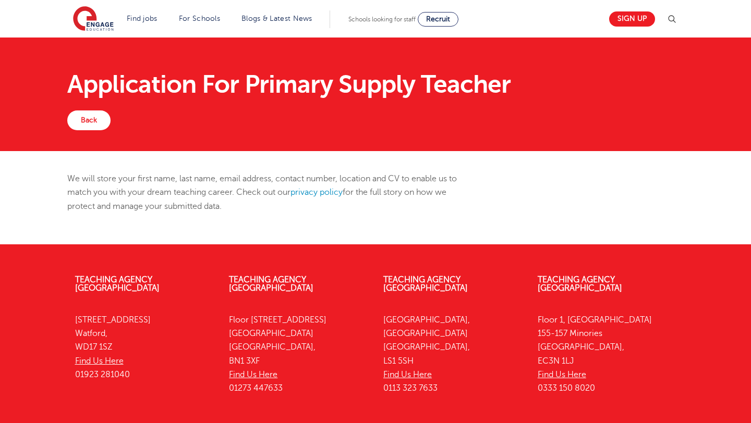 This screenshot has height=423, width=751. What do you see at coordinates (89, 120) in the screenshot?
I see `a: Back` at bounding box center [89, 120].